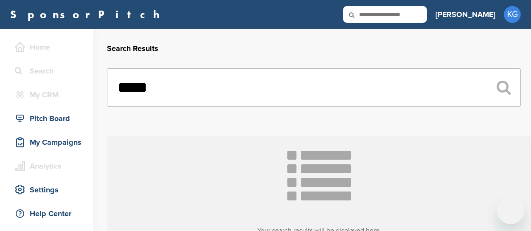 The height and width of the screenshot is (231, 531). Describe the element at coordinates (49, 95) in the screenshot. I see `div: My CRM` at that location.